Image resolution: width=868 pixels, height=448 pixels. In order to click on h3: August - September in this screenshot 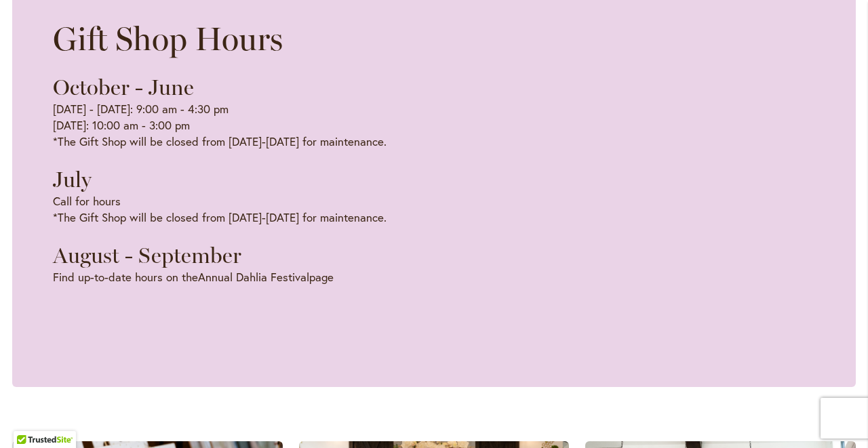, I will do `click(219, 255)`.